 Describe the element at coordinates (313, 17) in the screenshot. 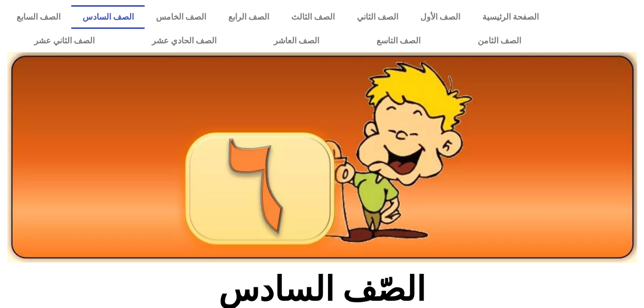

I see `a: الصف الثالث` at that location.